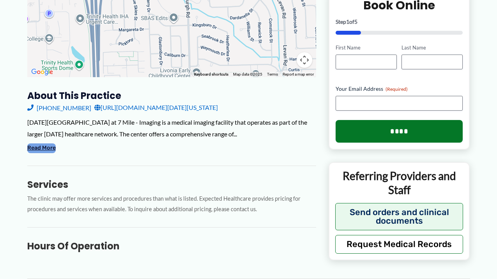 The image size is (497, 279). What do you see at coordinates (248, 74) in the screenshot?
I see `span: Map data ©2025` at bounding box center [248, 74].